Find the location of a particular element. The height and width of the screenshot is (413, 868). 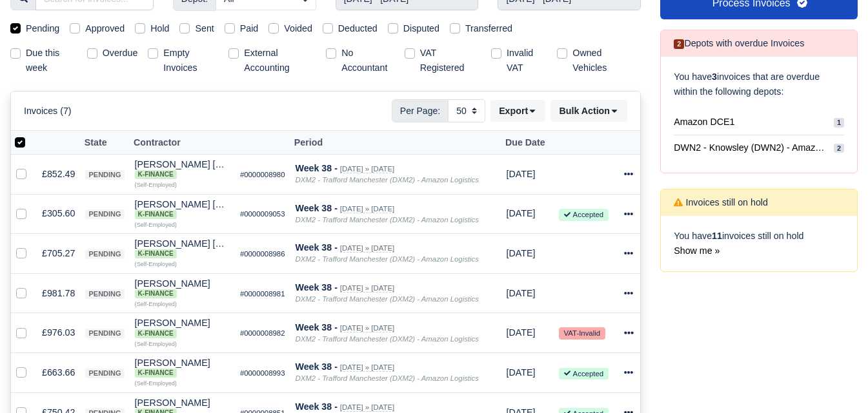

a: DWN2 - Knowsley (DWN2) - Amazon Logistics (L34 7XL) 2 is located at coordinates (758, 148).